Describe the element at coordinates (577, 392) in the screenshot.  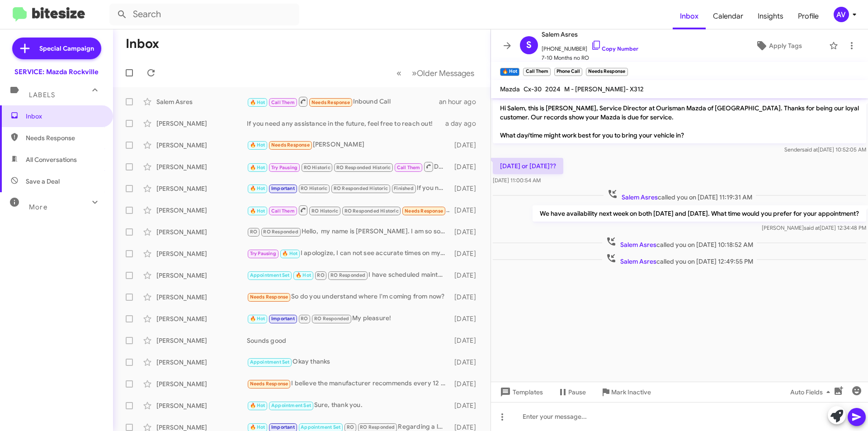
I see `span: Pause` at that location.